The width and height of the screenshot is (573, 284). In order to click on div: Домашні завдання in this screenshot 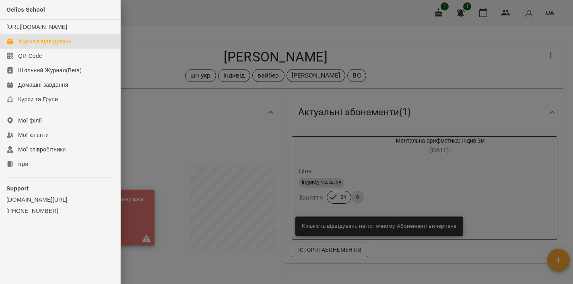, I will do `click(43, 85)`.